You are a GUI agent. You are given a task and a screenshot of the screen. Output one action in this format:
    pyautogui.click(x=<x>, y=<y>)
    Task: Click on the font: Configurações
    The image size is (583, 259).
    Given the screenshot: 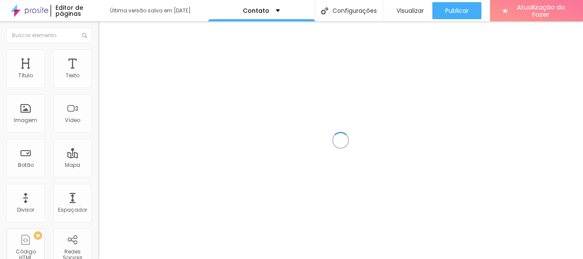 What is the action you would take?
    pyautogui.click(x=355, y=11)
    